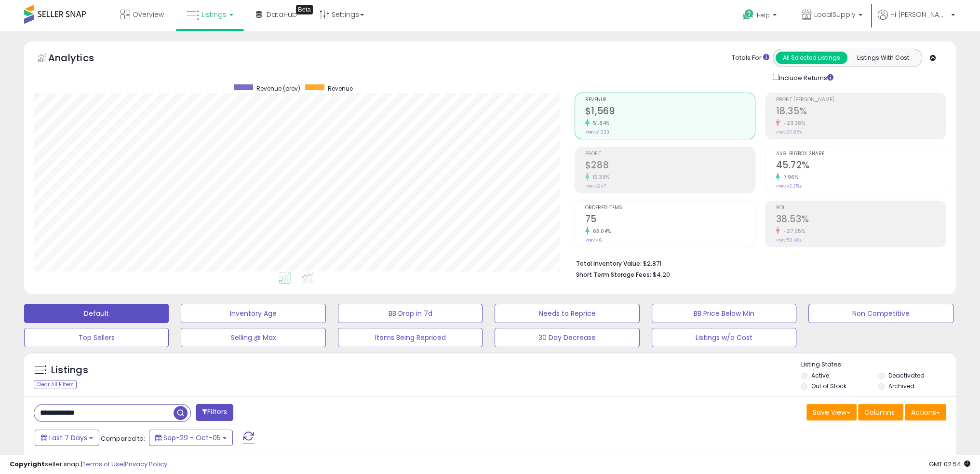  Describe the element at coordinates (191, 438) in the screenshot. I see `button: Sep-29 - Oct-05` at that location.